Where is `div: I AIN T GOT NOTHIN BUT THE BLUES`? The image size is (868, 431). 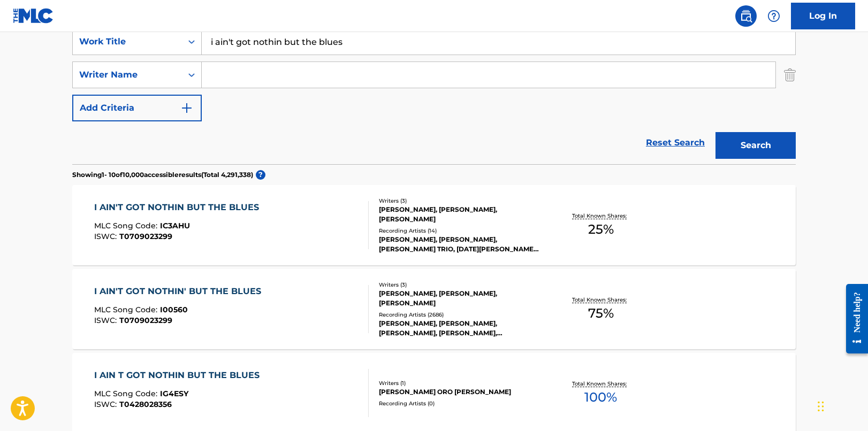 div: I AIN T GOT NOTHIN BUT THE BLUES is located at coordinates (179, 376).